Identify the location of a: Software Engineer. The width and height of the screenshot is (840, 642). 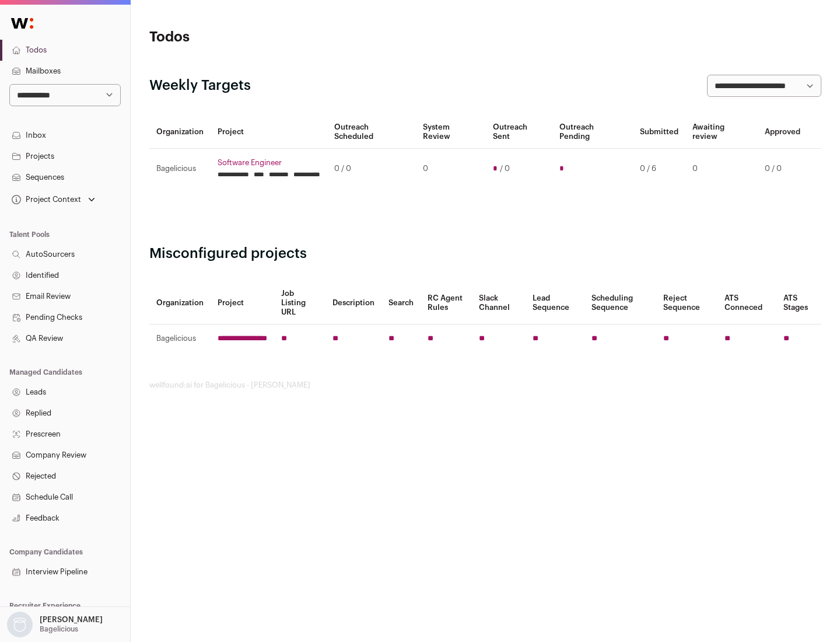
(269, 162).